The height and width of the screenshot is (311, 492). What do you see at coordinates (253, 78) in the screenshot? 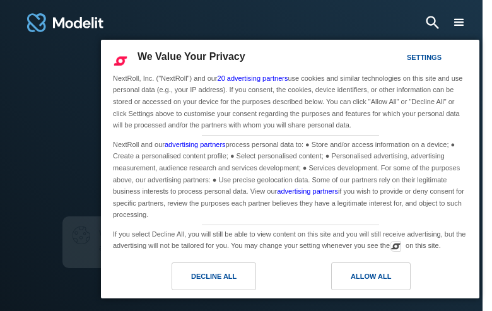
I see `a: 20 advertising partners` at bounding box center [253, 78].